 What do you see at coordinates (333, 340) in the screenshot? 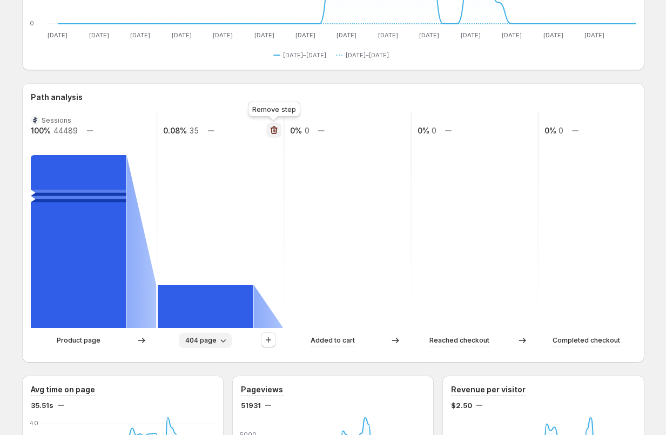
I see `p: Added to cart` at bounding box center [333, 340].